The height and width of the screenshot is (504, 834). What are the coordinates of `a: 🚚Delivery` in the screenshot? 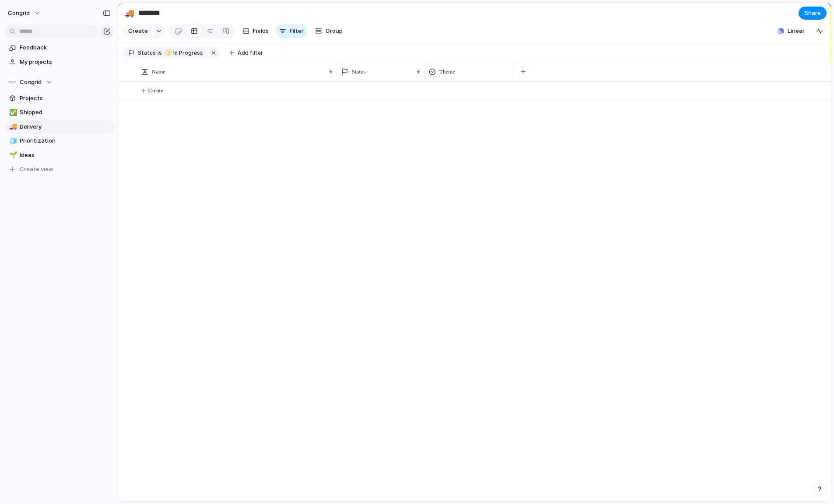 It's located at (59, 127).